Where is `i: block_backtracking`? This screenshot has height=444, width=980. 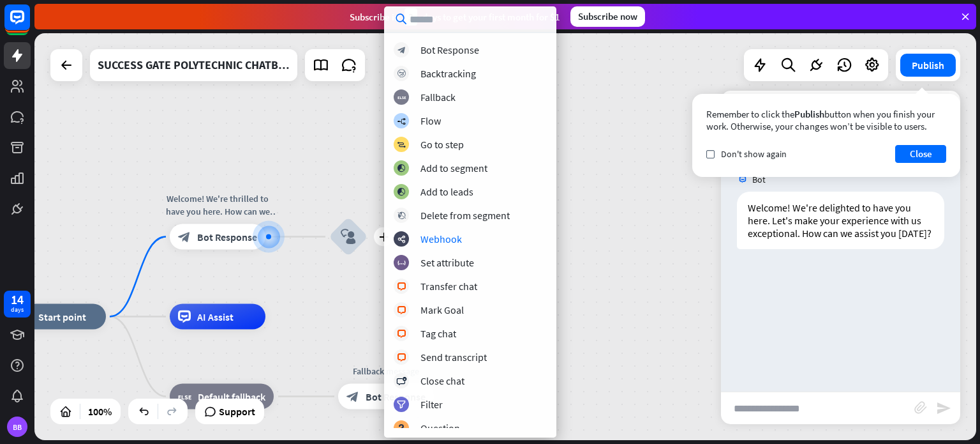 i: block_backtracking is located at coordinates (401, 74).